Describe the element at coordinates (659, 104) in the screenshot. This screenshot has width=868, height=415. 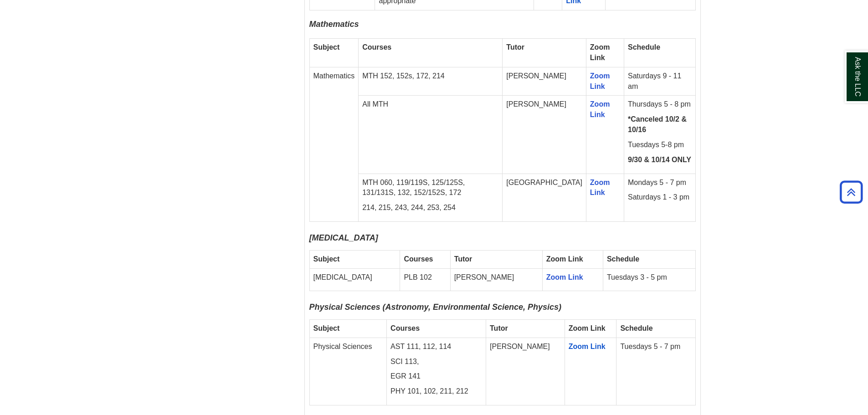
I see `p: Thursdays 5 - 8 pm` at that location.